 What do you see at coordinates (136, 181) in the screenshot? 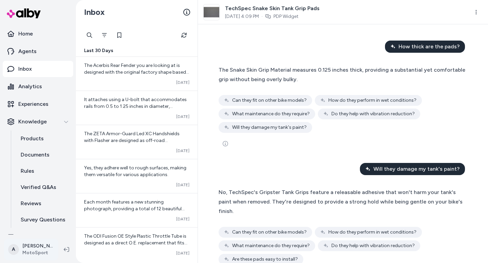
I see `span: The ZETA Armor-Guard Led XC Handshields with Flasher are designed as off-road handguards and defl...` at bounding box center [136, 181].